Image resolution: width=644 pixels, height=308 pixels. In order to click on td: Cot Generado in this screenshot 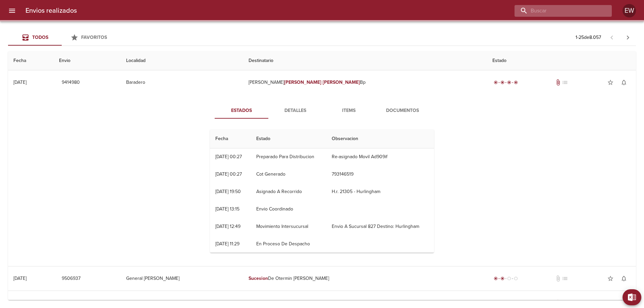, I will do `click(289, 174)`.